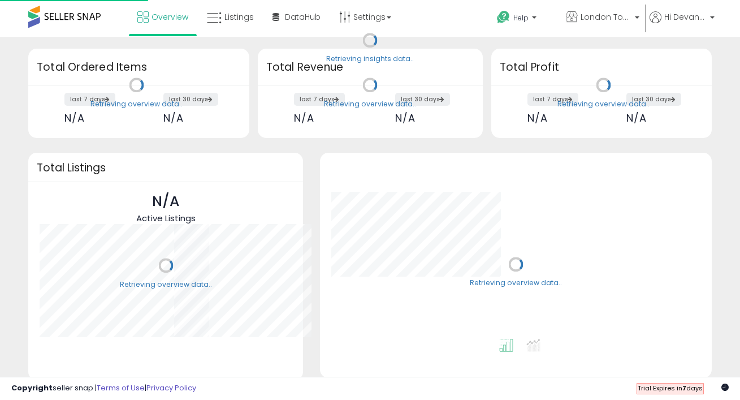  What do you see at coordinates (606, 17) in the screenshot?
I see `span: London Town LLC` at bounding box center [606, 17].